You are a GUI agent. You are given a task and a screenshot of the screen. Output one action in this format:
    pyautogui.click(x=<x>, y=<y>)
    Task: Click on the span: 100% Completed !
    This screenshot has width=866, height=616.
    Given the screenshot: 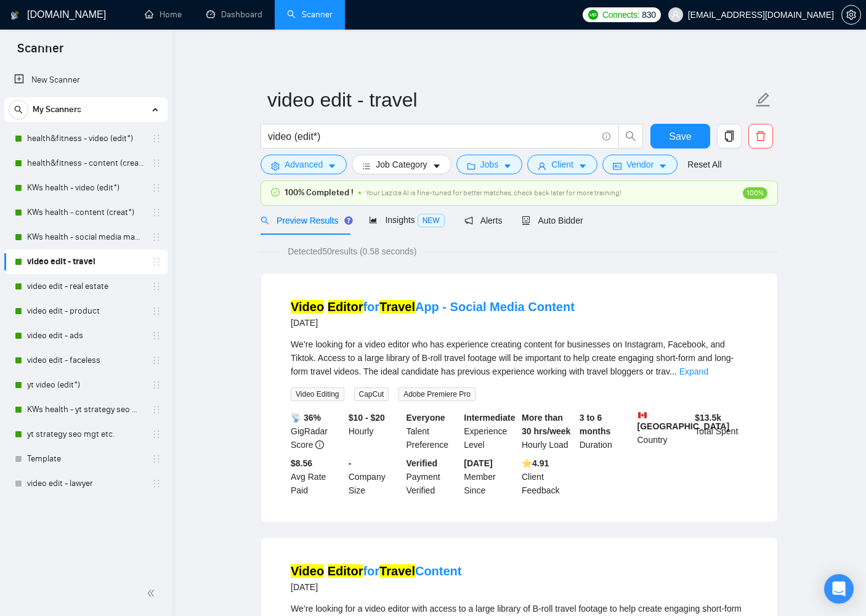 What is the action you would take?
    pyautogui.click(x=319, y=193)
    